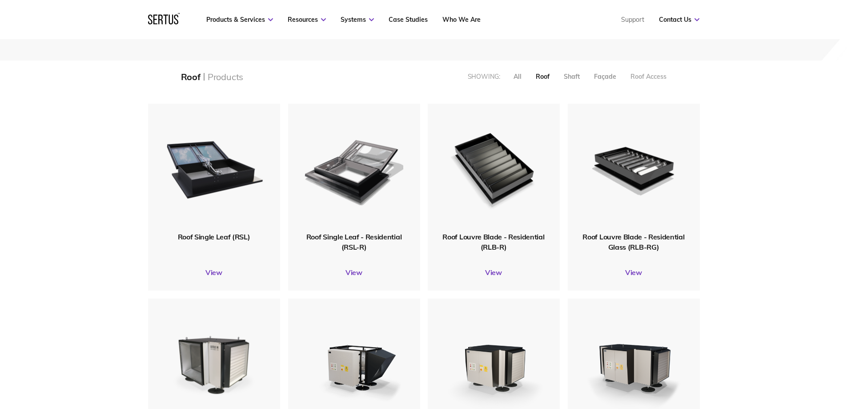  I want to click on a: Case Studies, so click(408, 20).